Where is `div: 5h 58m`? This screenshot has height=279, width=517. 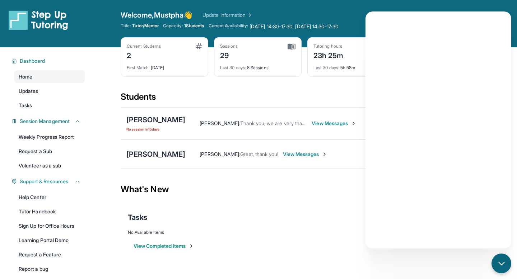 div: 5h 58m is located at coordinates (351, 66).